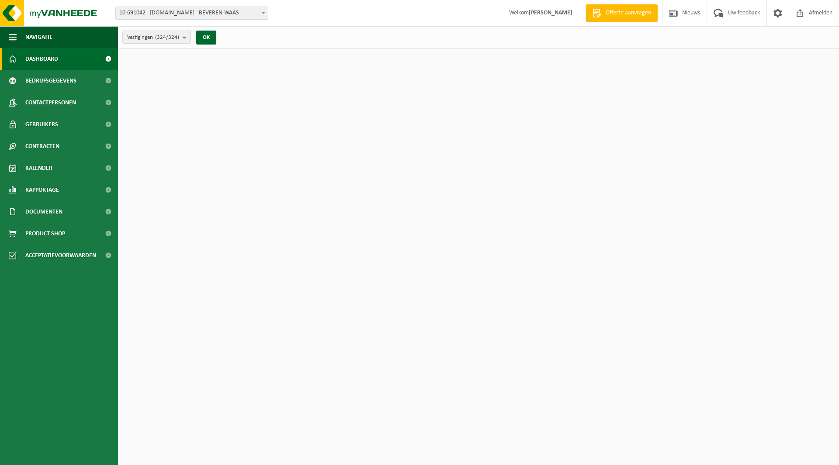  What do you see at coordinates (192, 13) in the screenshot?
I see `span: 10-691042 - LAMMERTYN.NET - BEVEREN-WAAS` at bounding box center [192, 13].